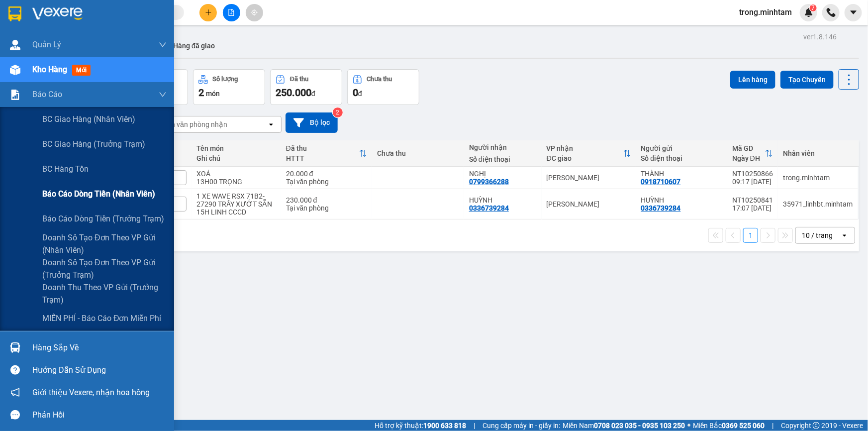 The height and width of the screenshot is (431, 868). Describe the element at coordinates (81, 70) in the screenshot. I see `span: mới` at that location.